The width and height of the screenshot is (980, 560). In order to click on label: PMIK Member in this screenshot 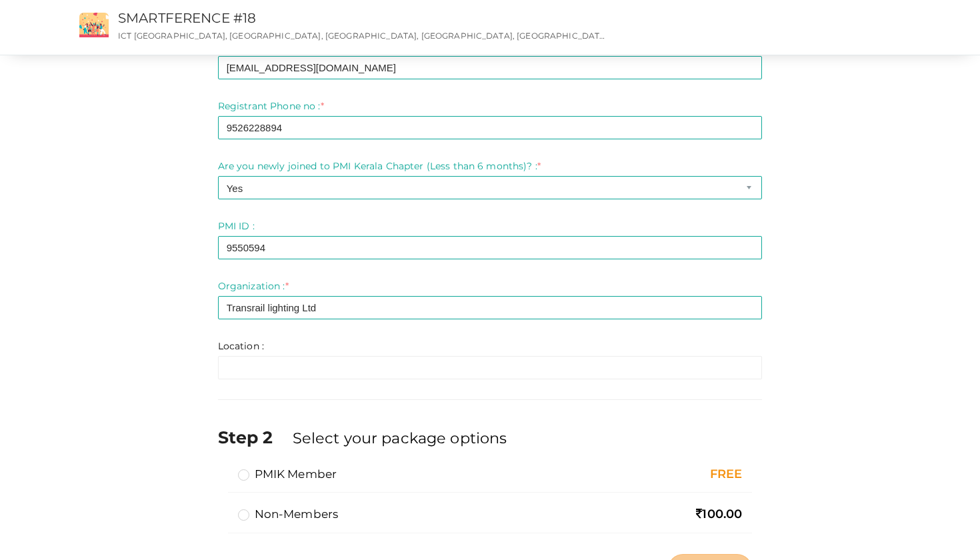, I will do `click(287, 474)`.